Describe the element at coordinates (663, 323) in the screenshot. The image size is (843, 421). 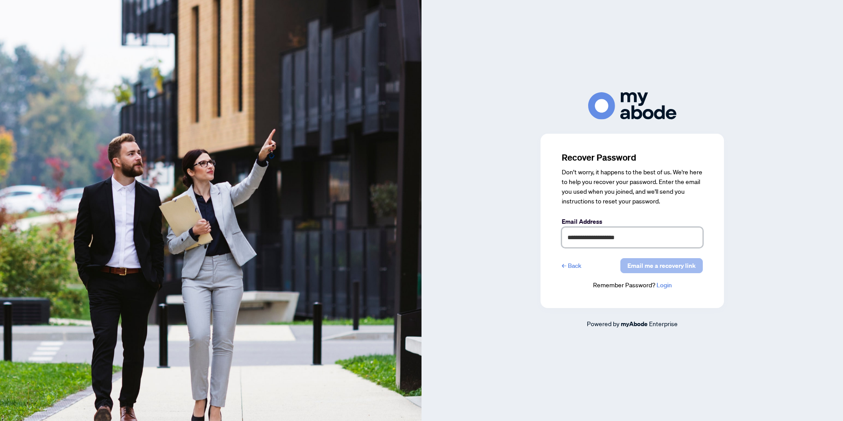
I see `span: Enterprise` at that location.